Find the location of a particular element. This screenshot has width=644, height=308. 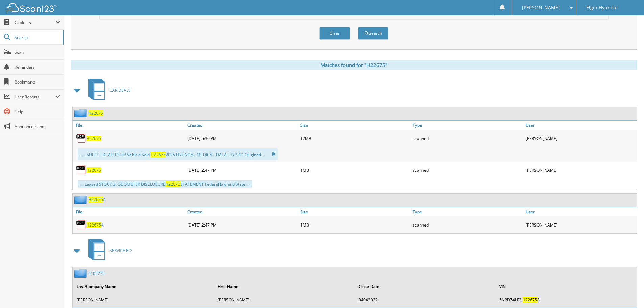

span: Scan is located at coordinates (37, 52).